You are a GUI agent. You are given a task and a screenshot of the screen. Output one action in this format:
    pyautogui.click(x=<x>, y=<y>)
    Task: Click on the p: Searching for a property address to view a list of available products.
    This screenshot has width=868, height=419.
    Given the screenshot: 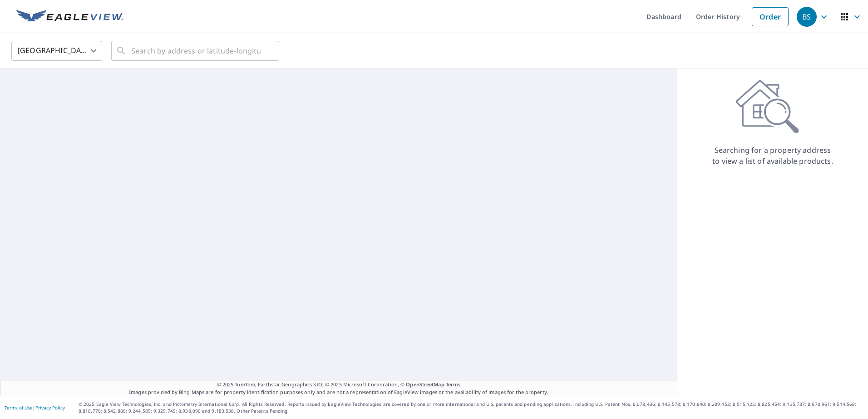 What is the action you would take?
    pyautogui.click(x=773, y=155)
    